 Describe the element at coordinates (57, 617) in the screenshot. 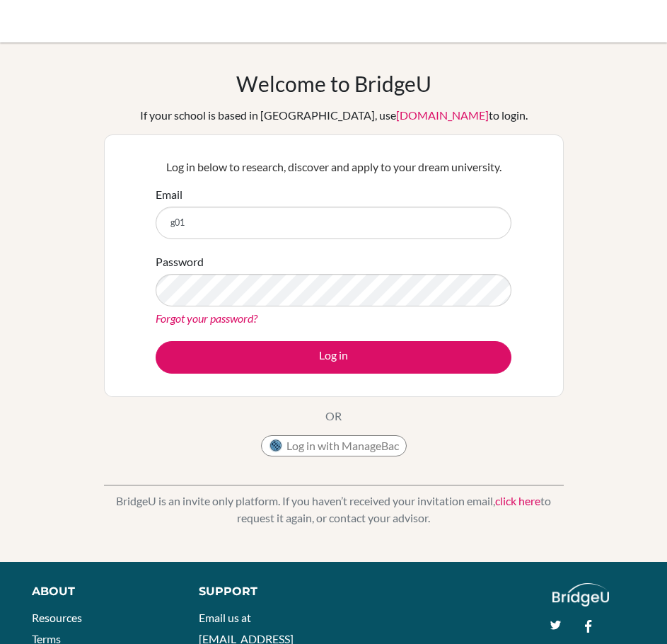

I see `a: Resources` at that location.